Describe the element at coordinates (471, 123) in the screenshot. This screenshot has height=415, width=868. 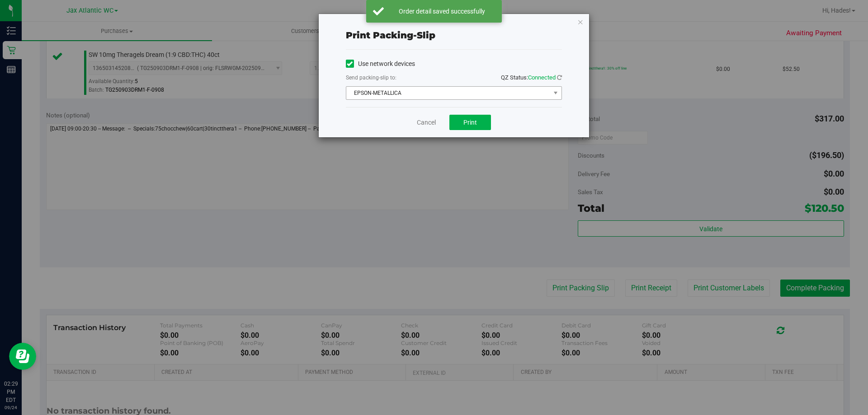
I see `button: Print` at that location.